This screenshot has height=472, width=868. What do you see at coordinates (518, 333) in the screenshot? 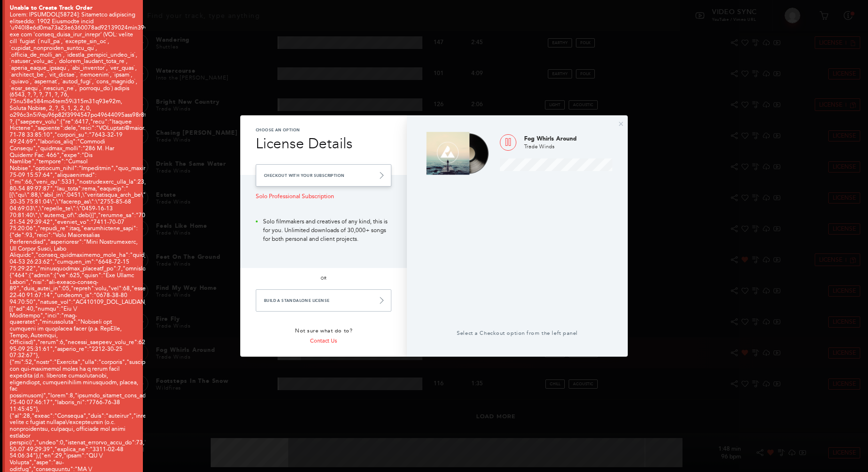
I see `p: Select a Checkout option from the left panel` at bounding box center [518, 333].